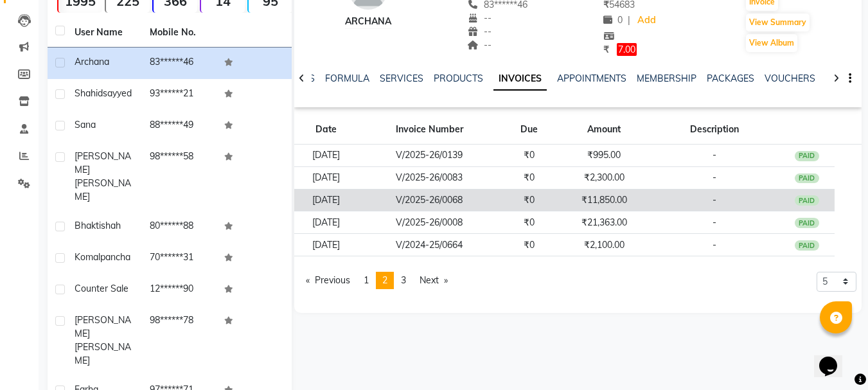  What do you see at coordinates (777, 23) in the screenshot?
I see `button: View Summary` at bounding box center [777, 23].